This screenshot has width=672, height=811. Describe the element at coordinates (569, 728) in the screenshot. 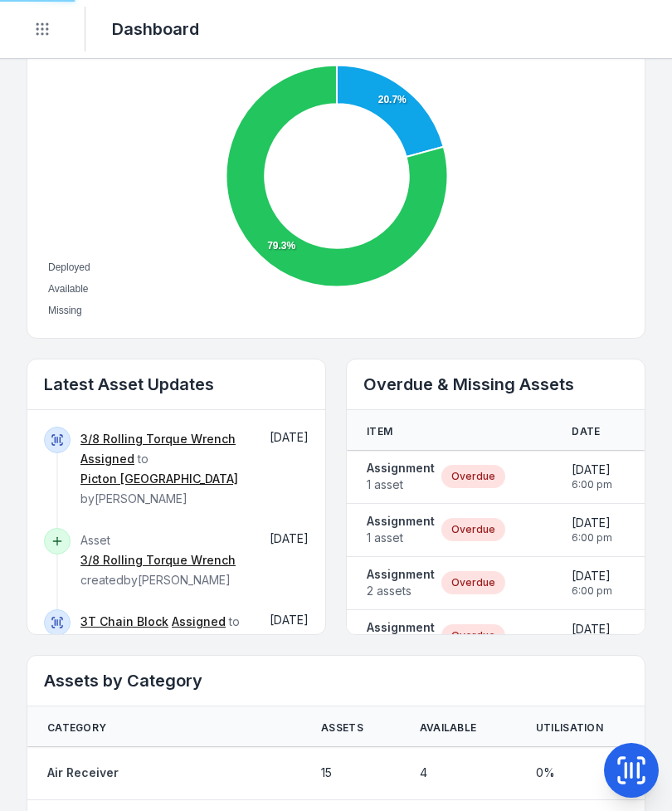

I see `span: Utilisation` at that location.